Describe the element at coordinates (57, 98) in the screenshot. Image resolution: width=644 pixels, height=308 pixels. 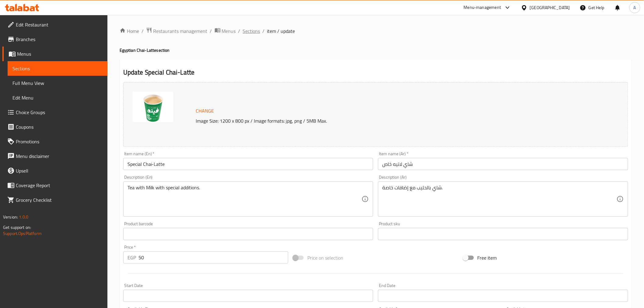
I see `a: Edit Menu` at that location.